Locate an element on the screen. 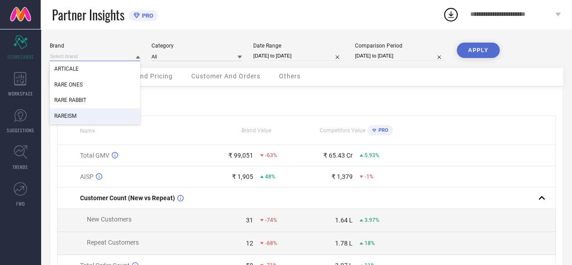 The width and height of the screenshot is (572, 265). span: ARTICALE is located at coordinates (66, 69).